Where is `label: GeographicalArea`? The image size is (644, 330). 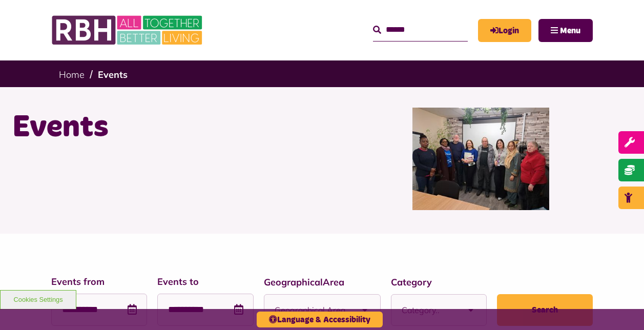 label: GeographicalArea is located at coordinates (322, 282).